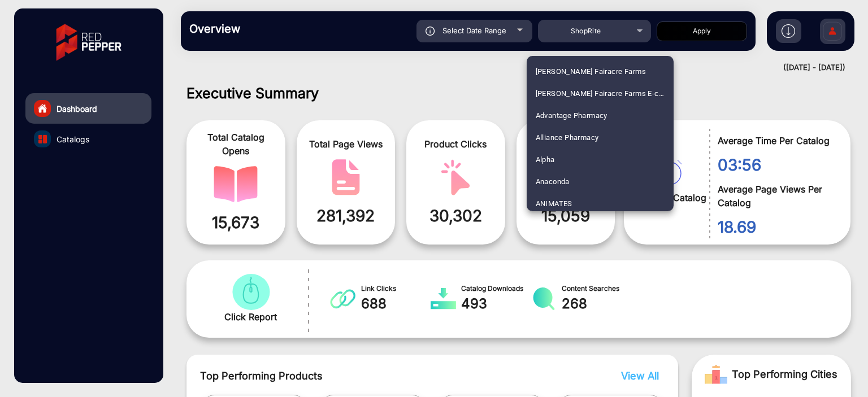 Image resolution: width=868 pixels, height=397 pixels. I want to click on span: ANIMATES, so click(554, 203).